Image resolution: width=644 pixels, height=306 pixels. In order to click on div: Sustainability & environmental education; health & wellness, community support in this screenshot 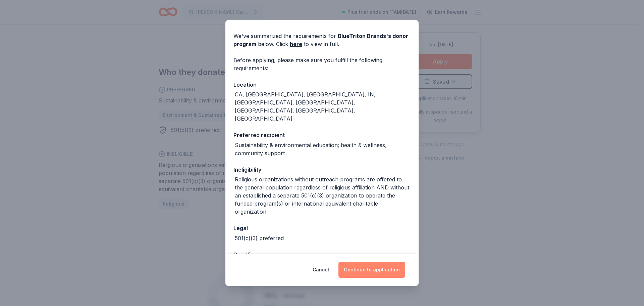, I will do `click(323, 149)`.